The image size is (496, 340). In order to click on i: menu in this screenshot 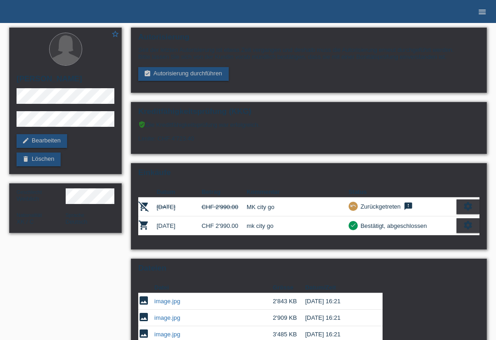, I will do `click(482, 12)`.